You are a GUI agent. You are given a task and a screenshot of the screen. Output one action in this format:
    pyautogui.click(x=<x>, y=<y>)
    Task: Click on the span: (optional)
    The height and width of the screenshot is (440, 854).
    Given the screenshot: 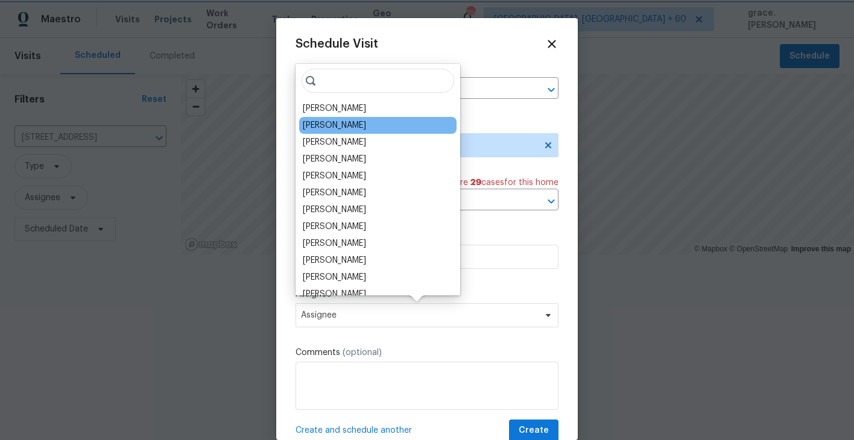 What is the action you would take?
    pyautogui.click(x=362, y=353)
    